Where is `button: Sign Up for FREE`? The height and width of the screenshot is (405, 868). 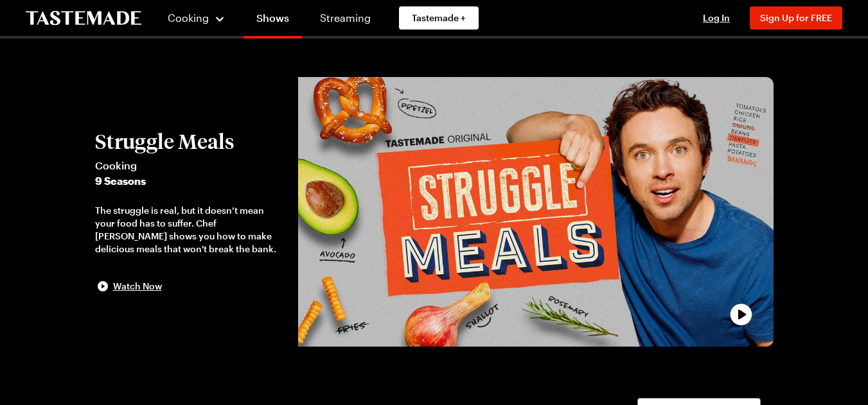 button: Sign Up for FREE is located at coordinates (796, 18).